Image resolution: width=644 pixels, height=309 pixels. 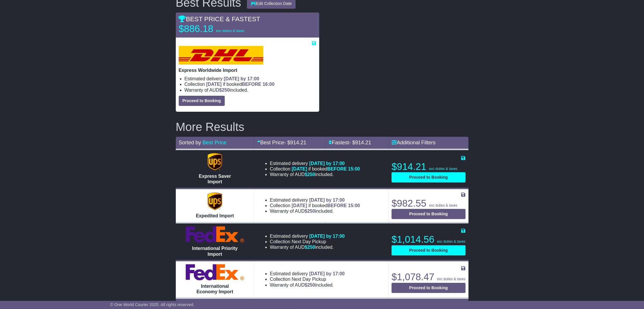 I want to click on span: 16:00, so click(x=268, y=84).